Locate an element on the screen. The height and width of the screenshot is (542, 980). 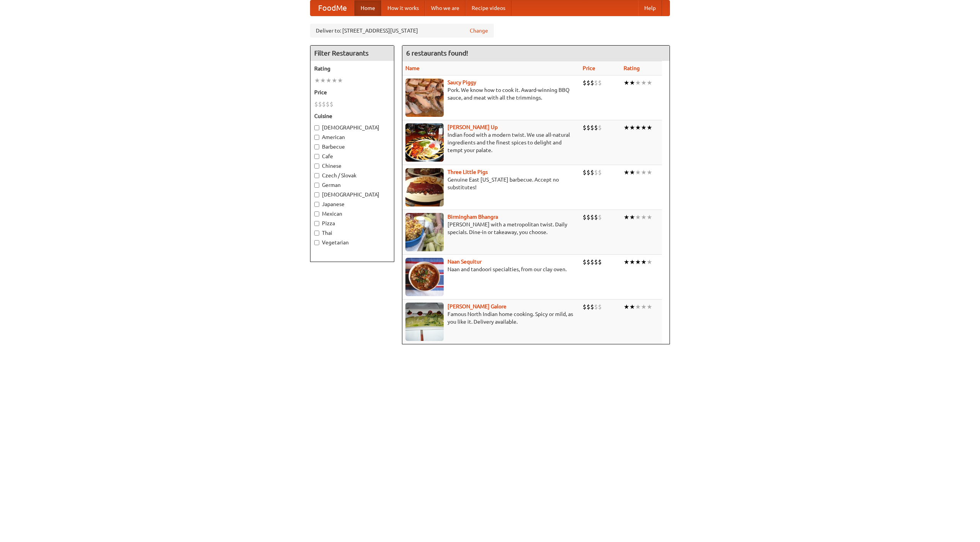
a: Change is located at coordinates (479, 31).